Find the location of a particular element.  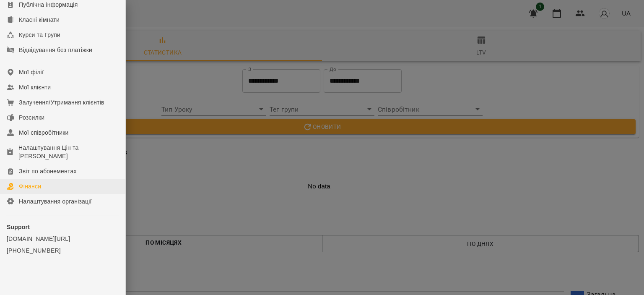

div: Звіт по абонементах is located at coordinates (48, 171).